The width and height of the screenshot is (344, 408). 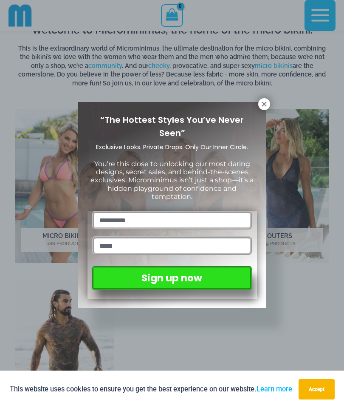 What do you see at coordinates (264, 104) in the screenshot?
I see `button: Close` at bounding box center [264, 104].